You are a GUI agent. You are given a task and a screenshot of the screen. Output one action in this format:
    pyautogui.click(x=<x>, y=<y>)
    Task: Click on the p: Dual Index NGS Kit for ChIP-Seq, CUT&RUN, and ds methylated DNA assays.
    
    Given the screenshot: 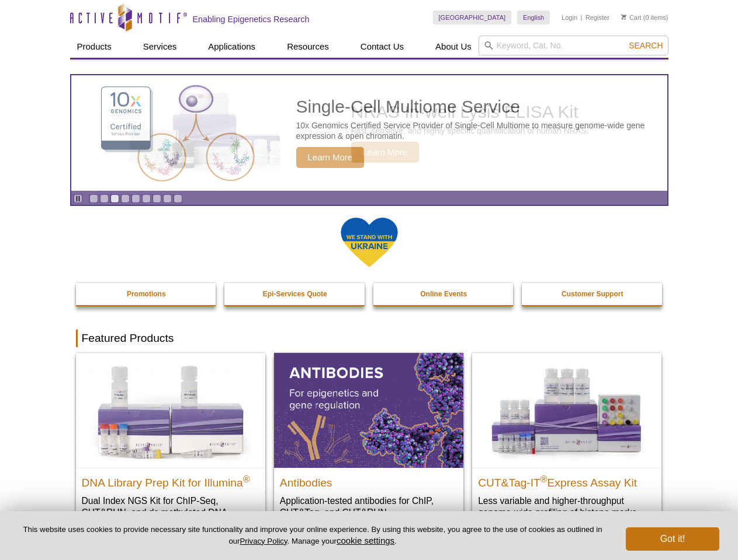 What is the action you would take?
    pyautogui.click(x=170, y=512)
    